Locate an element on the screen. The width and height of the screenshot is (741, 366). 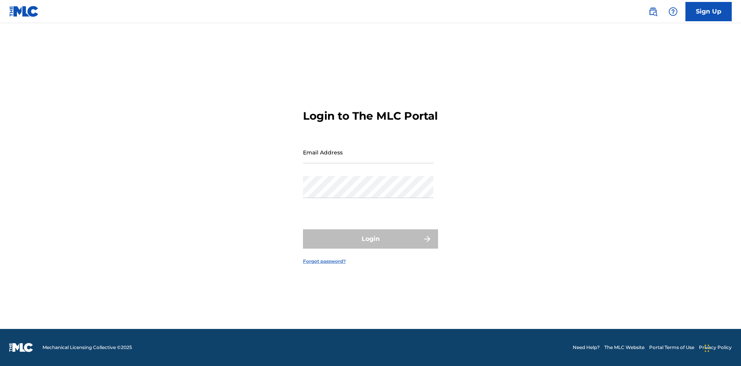
div: Help is located at coordinates (673, 12).